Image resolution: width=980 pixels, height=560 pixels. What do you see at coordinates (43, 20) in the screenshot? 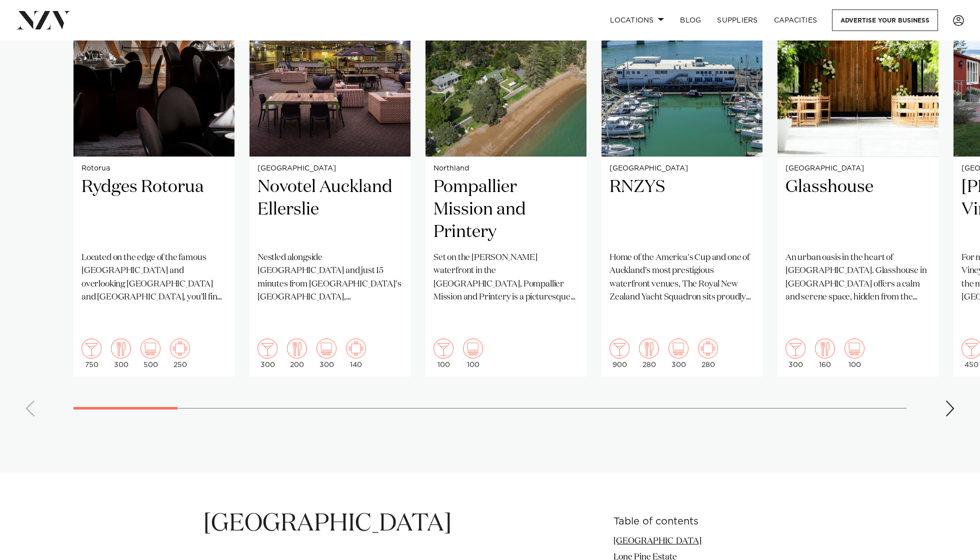
I see `img: nzv-logo.png` at bounding box center [43, 20].